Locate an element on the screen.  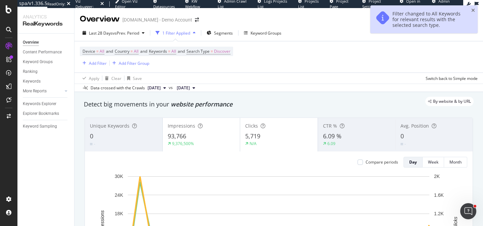
div: Compare periods is located at coordinates (381, 162).